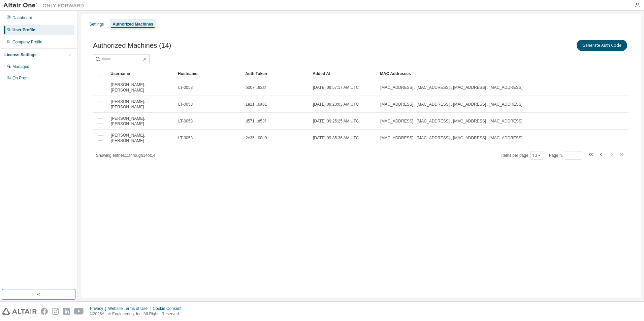 The width and height of the screenshot is (644, 321). I want to click on span: d571...d53f, so click(256, 121).